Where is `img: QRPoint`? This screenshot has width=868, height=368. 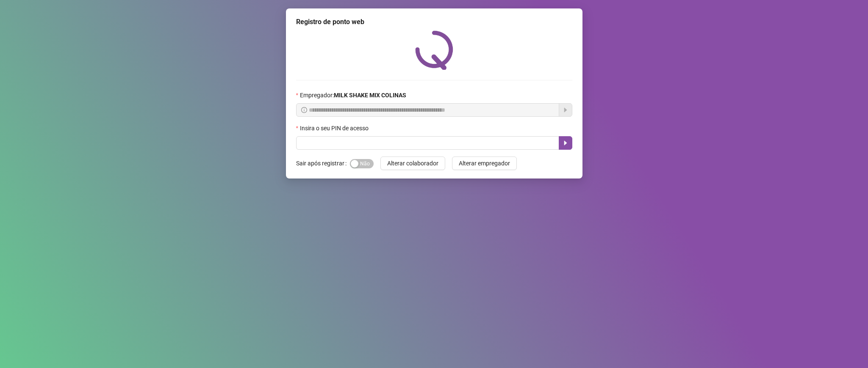
img: QRPoint is located at coordinates (434, 50).